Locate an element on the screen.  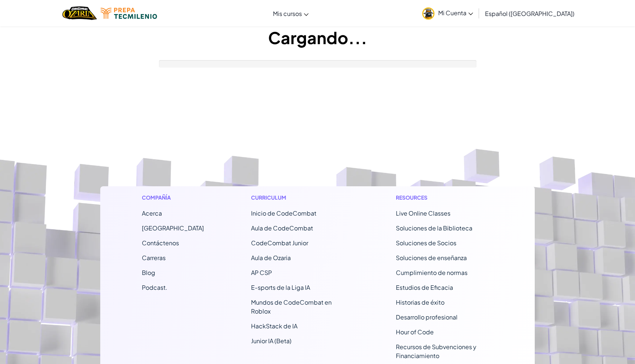
span: Mi Cuenta is located at coordinates (456, 13).